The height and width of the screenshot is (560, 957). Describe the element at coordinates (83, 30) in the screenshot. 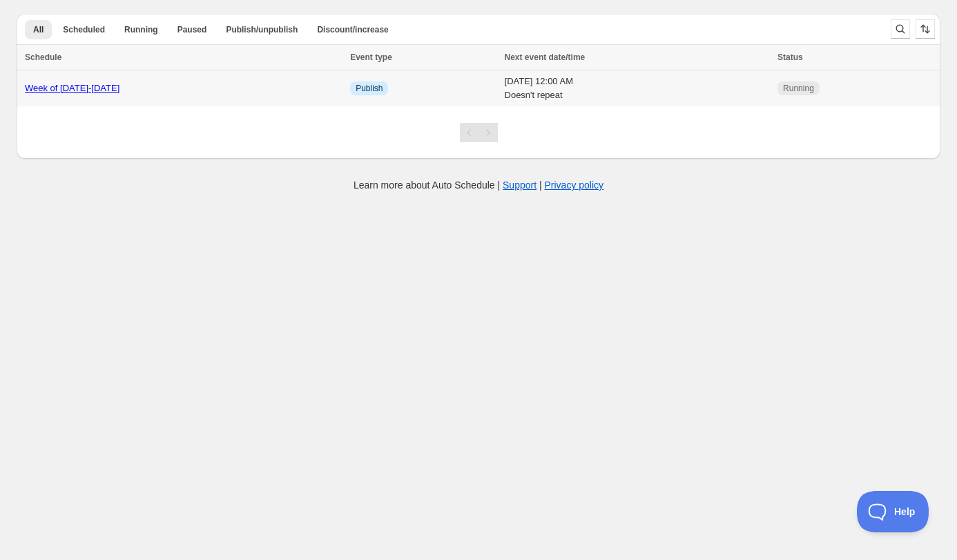

I see `span: Scheduled` at that location.